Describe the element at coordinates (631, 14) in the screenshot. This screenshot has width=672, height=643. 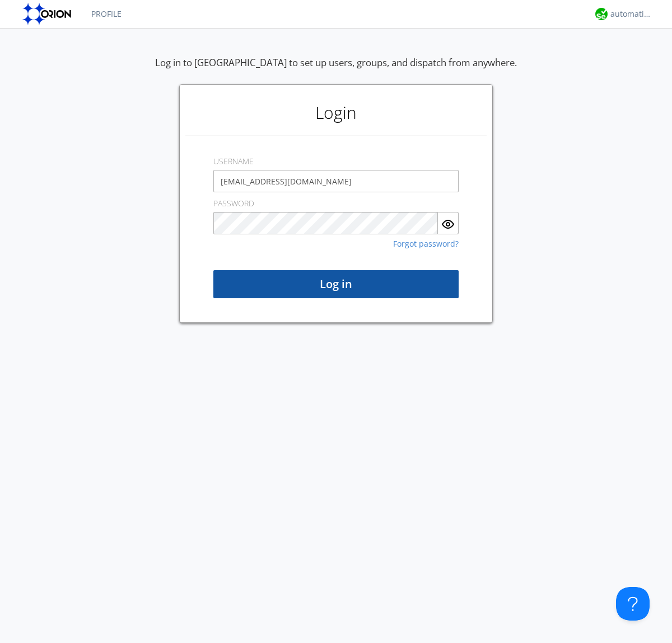
I see `div: automation+atlas` at that location.